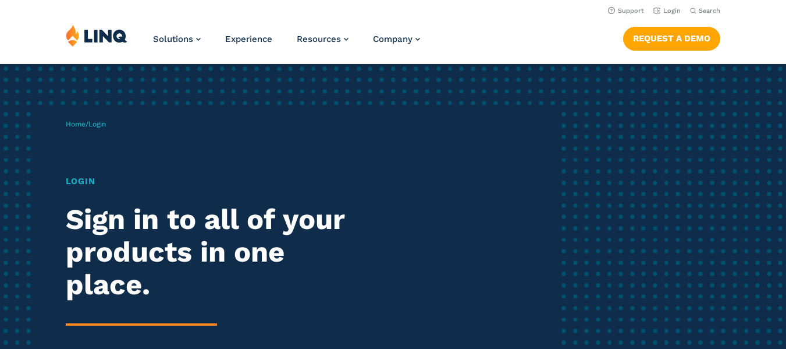 The image size is (786, 349). I want to click on span: Resources, so click(319, 39).